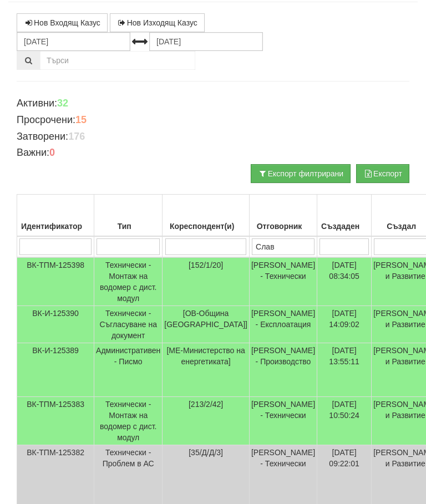  What do you see at coordinates (55, 324) in the screenshot?
I see `td: ВК-И-125390` at bounding box center [55, 324].